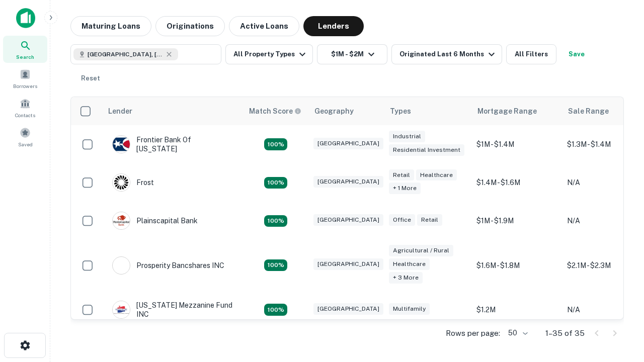 This screenshot has height=362, width=644. What do you see at coordinates (473, 333) in the screenshot?
I see `p: Rows per page:` at bounding box center [473, 333].